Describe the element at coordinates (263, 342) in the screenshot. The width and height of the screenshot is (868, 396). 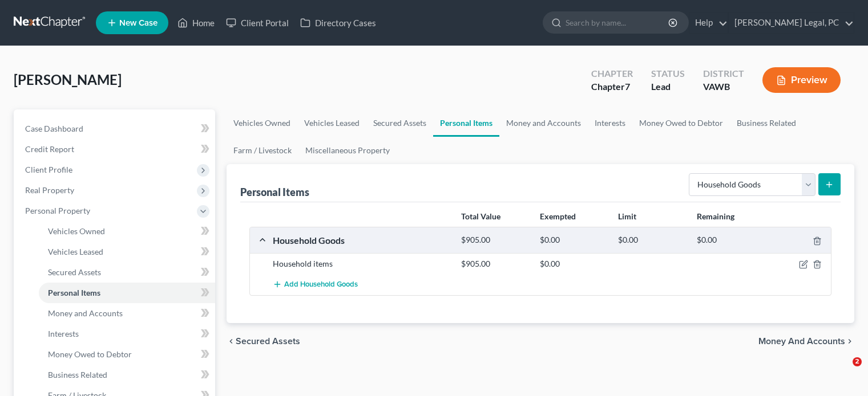
I see `button: chevron_left Secured Assets` at that location.